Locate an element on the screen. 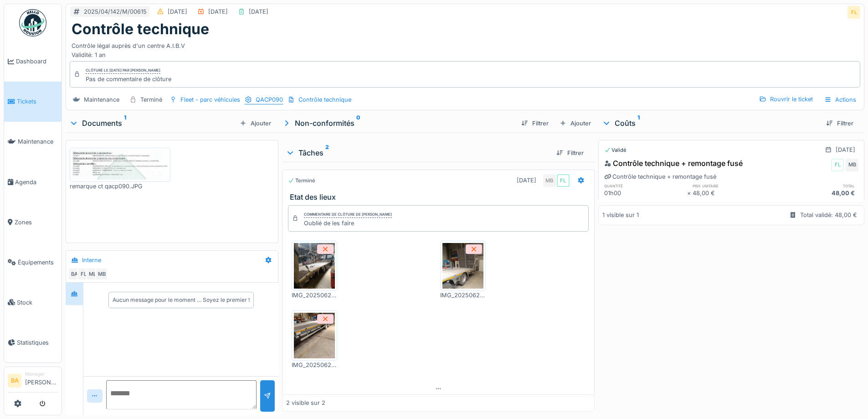  div: Non-conformités is located at coordinates (398, 123).